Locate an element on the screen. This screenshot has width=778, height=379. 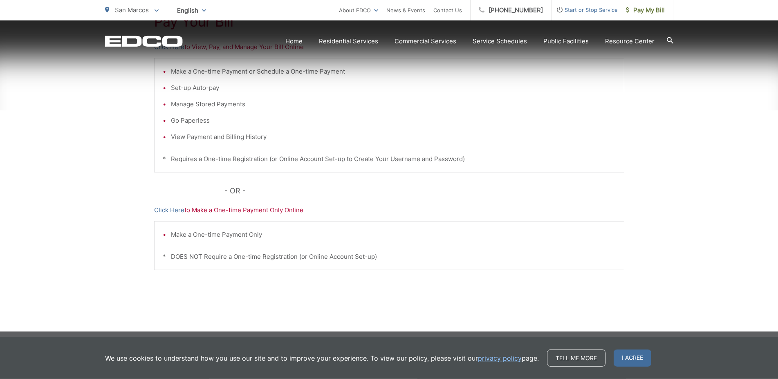
p: * Requires a One-time Registration (or Online Account Set-up to Create Your Username and Password) is located at coordinates (389, 159).